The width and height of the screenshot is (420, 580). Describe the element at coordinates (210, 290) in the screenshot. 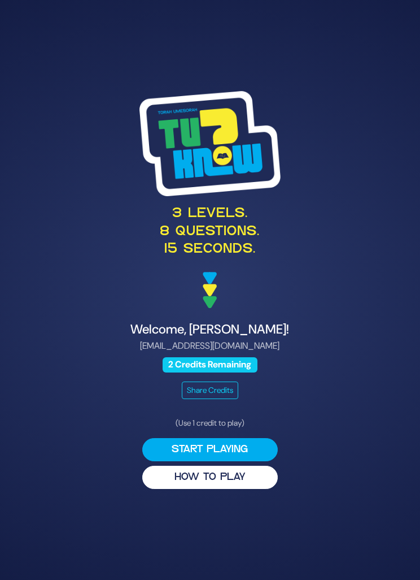

I see `img: decoration arrows` at that location.